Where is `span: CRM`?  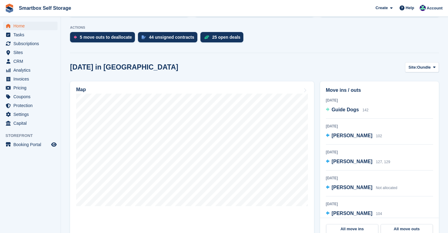
span: CRM is located at coordinates (32, 61).